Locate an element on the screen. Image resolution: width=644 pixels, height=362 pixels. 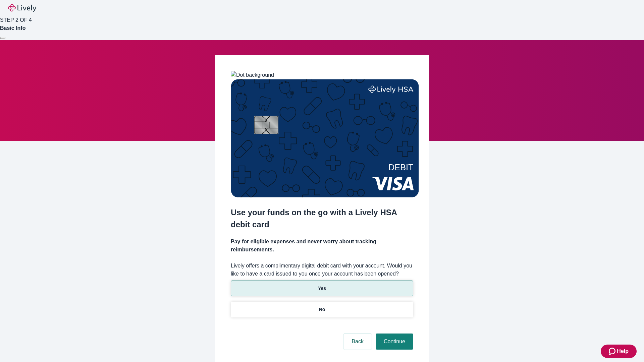
p: No is located at coordinates (322, 309).